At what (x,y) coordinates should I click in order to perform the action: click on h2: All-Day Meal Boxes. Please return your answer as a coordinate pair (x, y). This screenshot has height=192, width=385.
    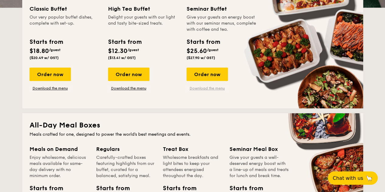
    Looking at the image, I should click on (193, 125).